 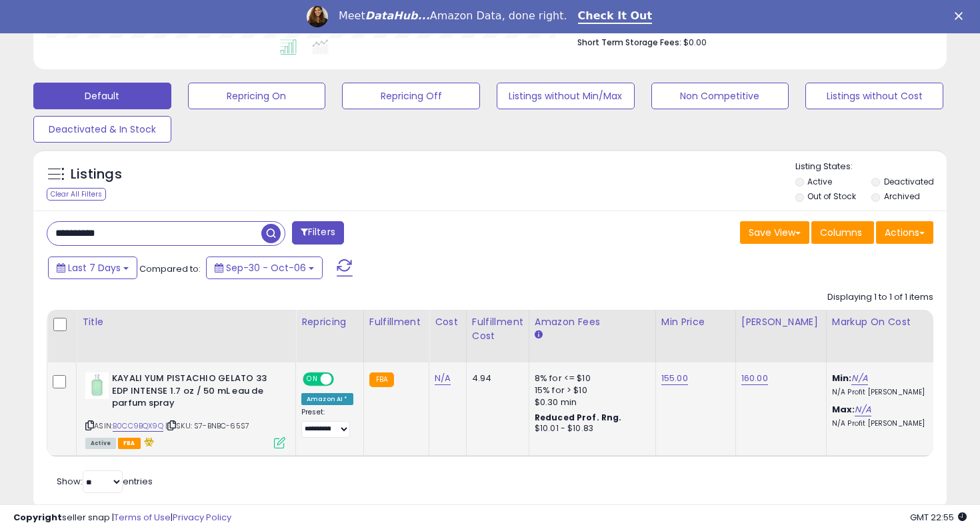 What do you see at coordinates (93, 268) in the screenshot?
I see `button: Last 7 Days` at bounding box center [93, 268].